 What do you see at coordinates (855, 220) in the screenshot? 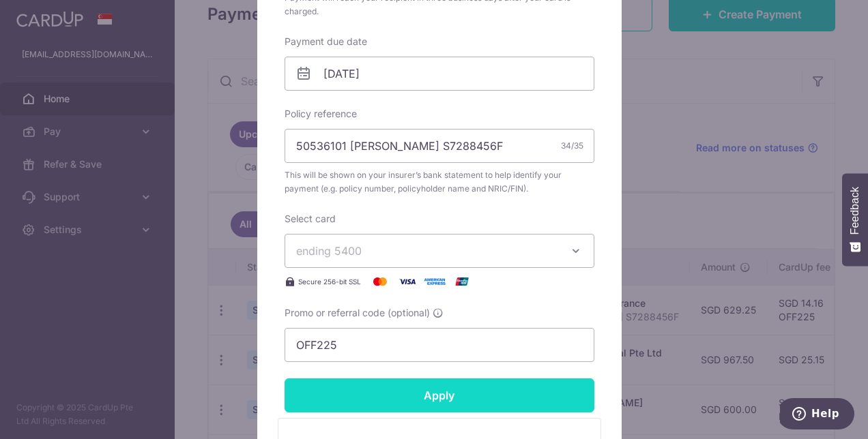
I see `button: Feedback - Show survey` at bounding box center [855, 220].